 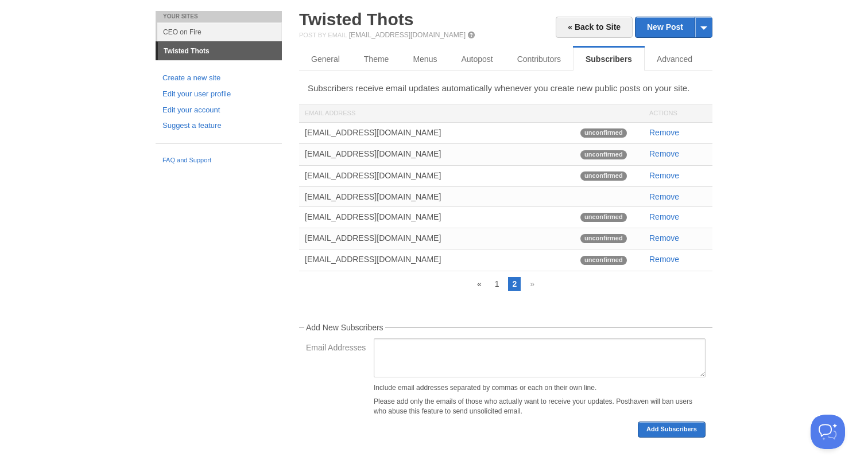 What do you see at coordinates (323, 35) in the screenshot?
I see `span: Post by Email` at bounding box center [323, 35].